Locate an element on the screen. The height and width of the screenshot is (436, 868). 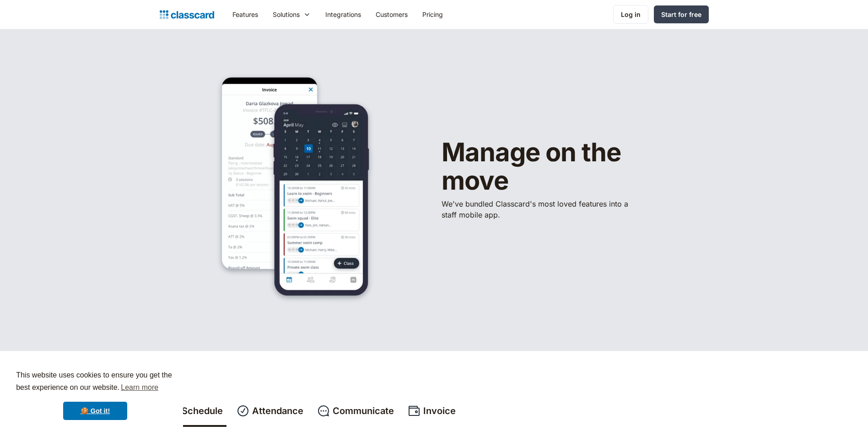
div: Start for free is located at coordinates (681, 14).